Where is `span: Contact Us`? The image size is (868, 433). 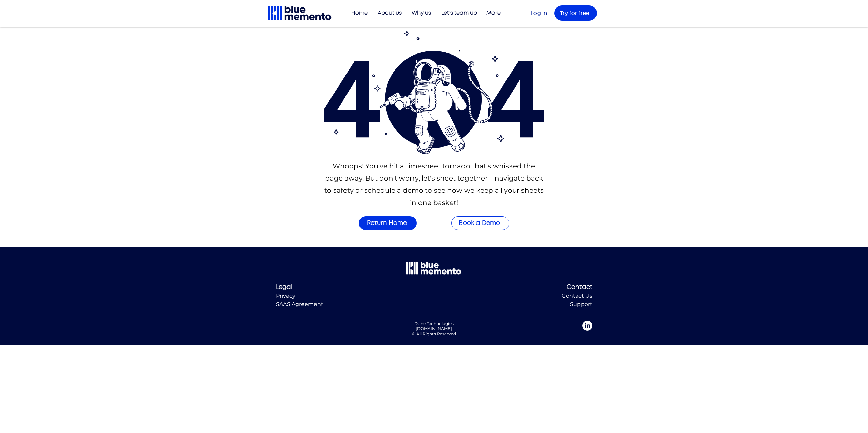 span: Contact Us is located at coordinates (577, 296).